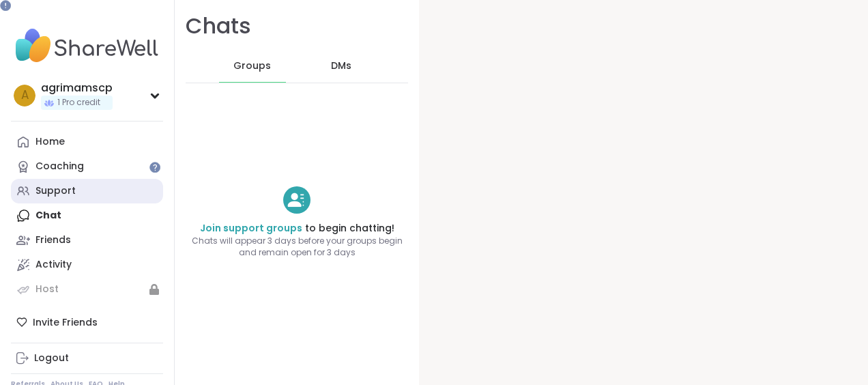 This screenshot has height=385, width=868. Describe the element at coordinates (24, 96) in the screenshot. I see `span: a` at that location.